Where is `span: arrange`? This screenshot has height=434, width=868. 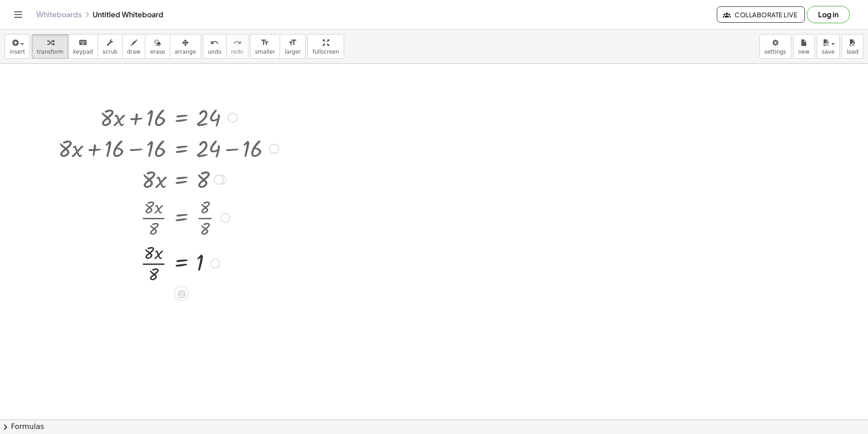 span: arrange is located at coordinates (185, 52).